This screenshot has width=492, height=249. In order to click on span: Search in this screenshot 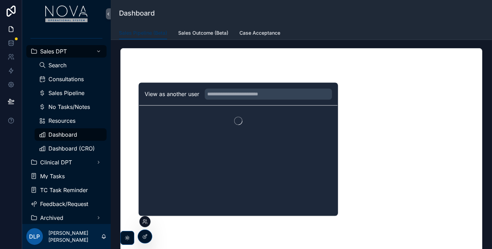, I will do `click(57, 65)`.